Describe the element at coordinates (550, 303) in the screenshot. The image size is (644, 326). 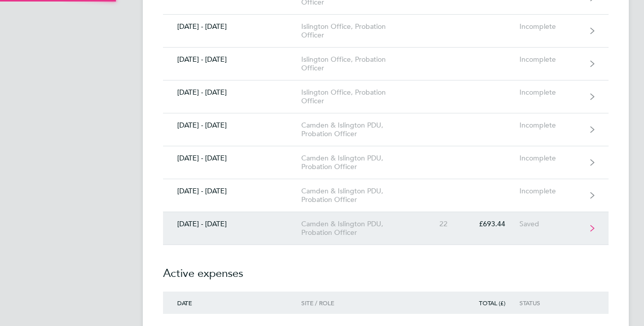
I see `div: Status` at that location.